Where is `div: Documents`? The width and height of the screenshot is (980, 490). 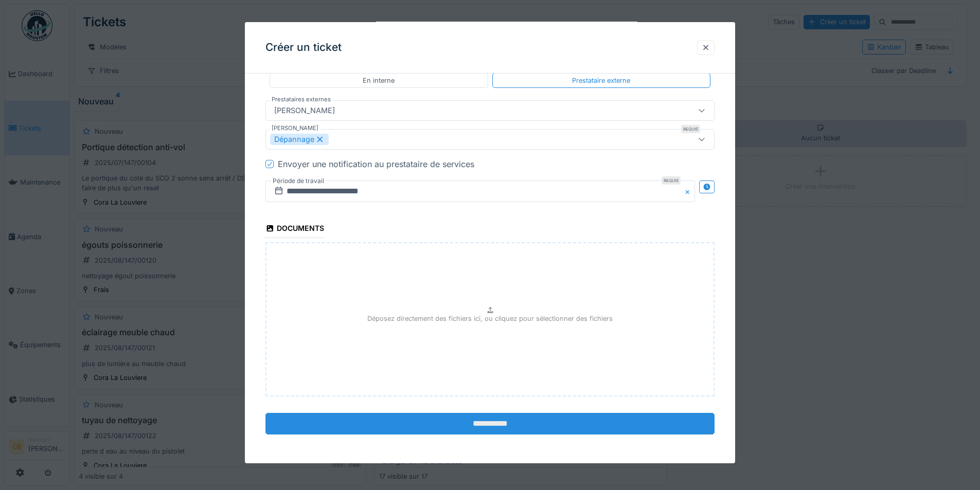
div: Documents is located at coordinates (295, 230).